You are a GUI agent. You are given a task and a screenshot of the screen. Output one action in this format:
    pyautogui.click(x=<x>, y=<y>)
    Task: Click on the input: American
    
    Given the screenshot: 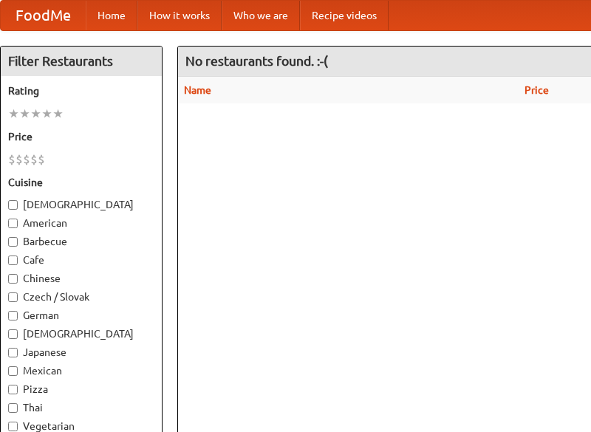 What is the action you would take?
    pyautogui.click(x=13, y=223)
    